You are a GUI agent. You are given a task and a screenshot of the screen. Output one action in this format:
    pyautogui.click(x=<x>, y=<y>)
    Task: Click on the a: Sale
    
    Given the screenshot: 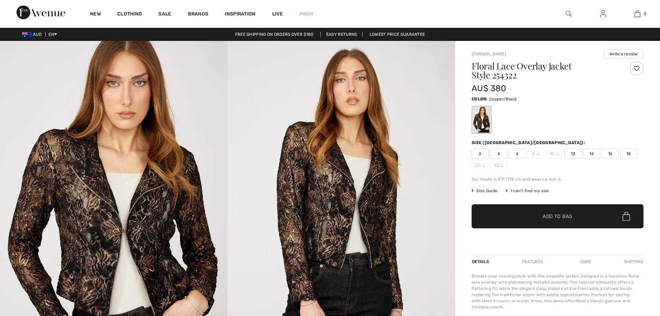 What is the action you would take?
    pyautogui.click(x=165, y=14)
    